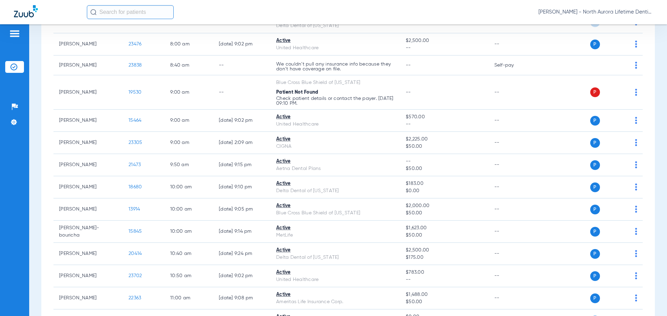 This screenshot has height=316, width=667. Describe the element at coordinates (444, 139) in the screenshot. I see `span: $2,225.00` at that location.